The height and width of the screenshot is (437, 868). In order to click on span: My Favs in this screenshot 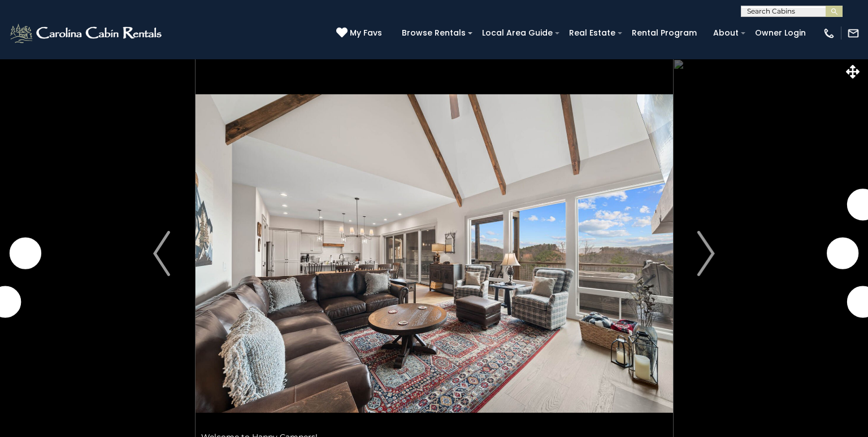, I will do `click(366, 33)`.